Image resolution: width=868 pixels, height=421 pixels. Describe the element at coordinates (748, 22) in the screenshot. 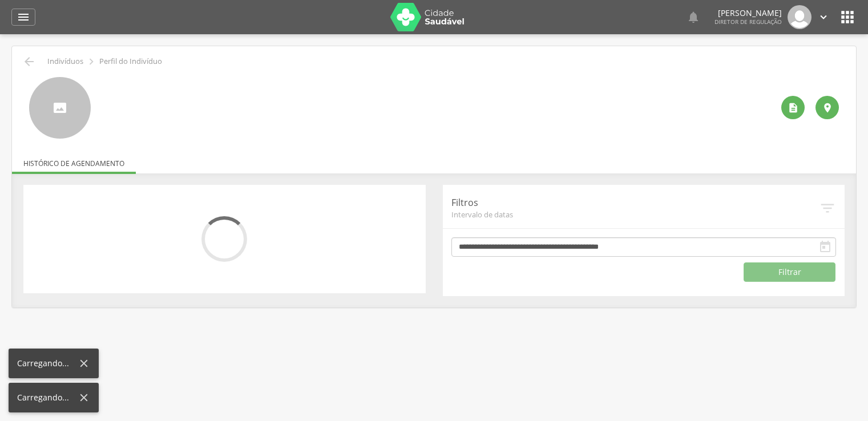

I see `span: Diretor de regulação` at that location.